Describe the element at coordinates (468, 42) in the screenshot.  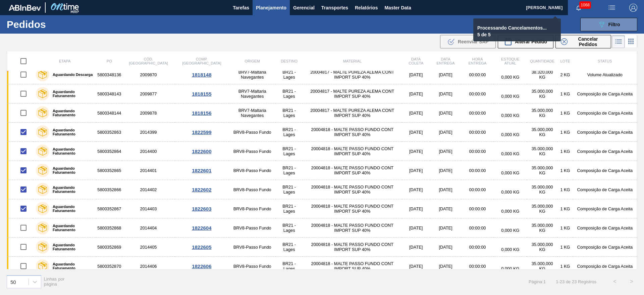
I see `div: Reenviar SAP` at that location.